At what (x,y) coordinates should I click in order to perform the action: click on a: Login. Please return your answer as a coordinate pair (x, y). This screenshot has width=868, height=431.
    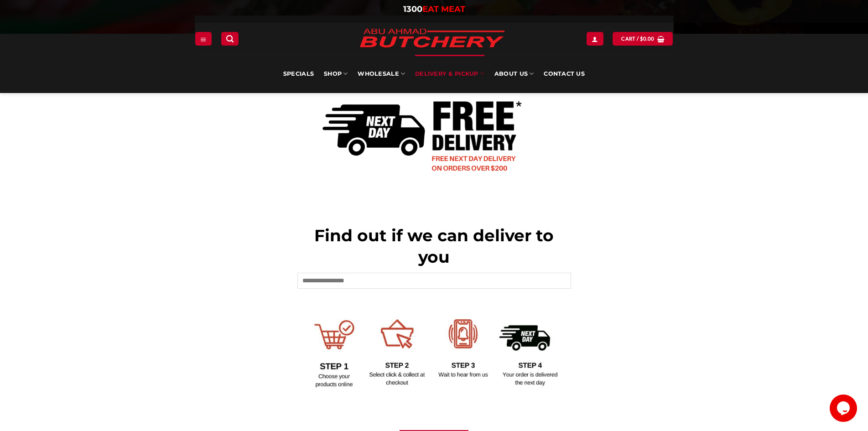
    Looking at the image, I should click on (595, 38).